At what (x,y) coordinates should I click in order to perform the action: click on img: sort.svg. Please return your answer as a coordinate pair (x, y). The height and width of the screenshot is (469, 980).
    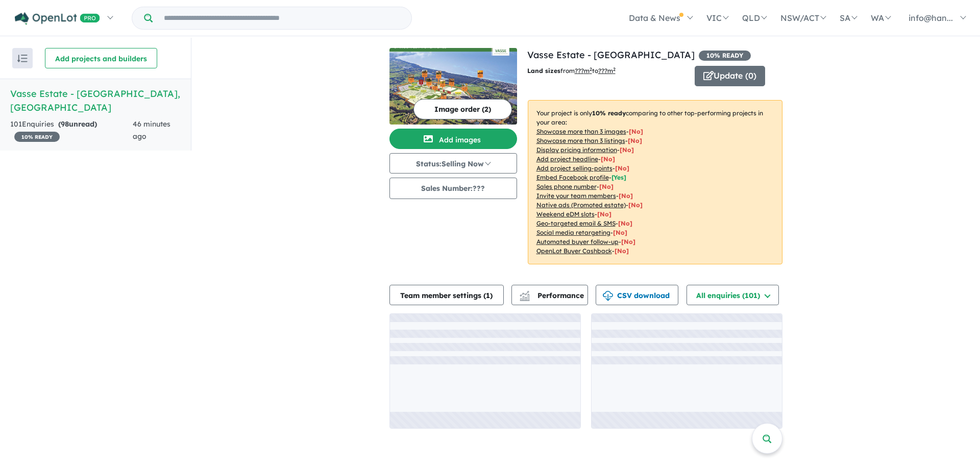
    Looking at the image, I should click on (22, 58).